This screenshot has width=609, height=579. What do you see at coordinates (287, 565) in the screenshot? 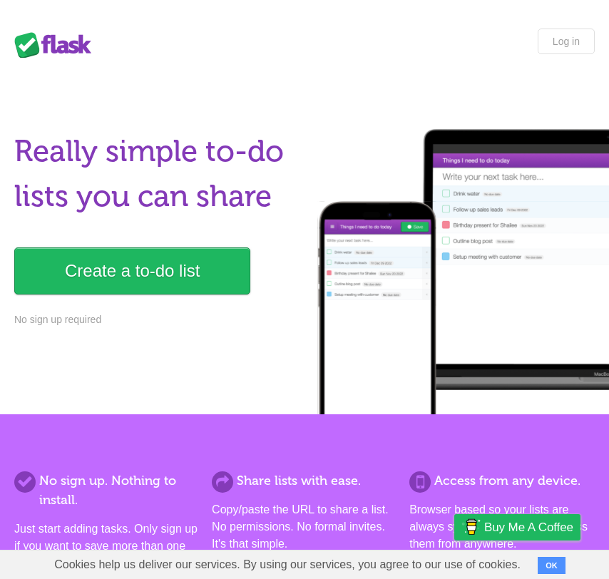
I see `span: Cookies help us deliver our services. By using our services, you agree to our use of cookies.` at bounding box center [287, 565].